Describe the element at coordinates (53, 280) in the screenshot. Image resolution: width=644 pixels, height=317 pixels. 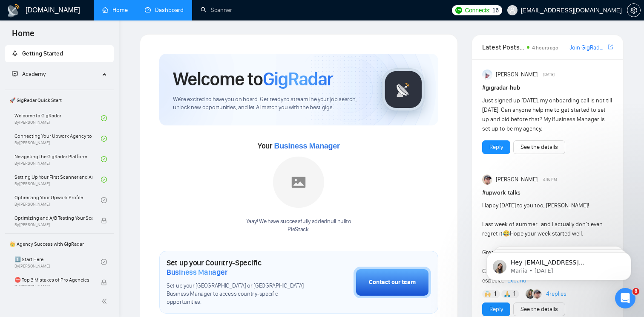
I see `span: ⛔ Top 3 Mistakes of Pro Agencies` at that location.